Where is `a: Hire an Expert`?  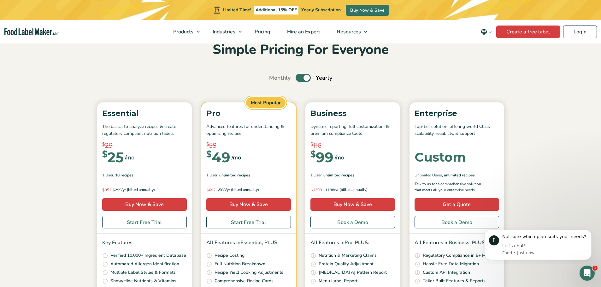
a: Hire an Expert is located at coordinates (303, 32).